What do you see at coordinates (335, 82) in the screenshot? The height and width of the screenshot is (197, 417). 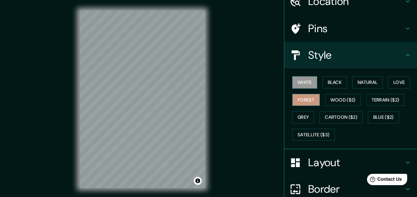 I see `button: Black` at bounding box center [335, 82].